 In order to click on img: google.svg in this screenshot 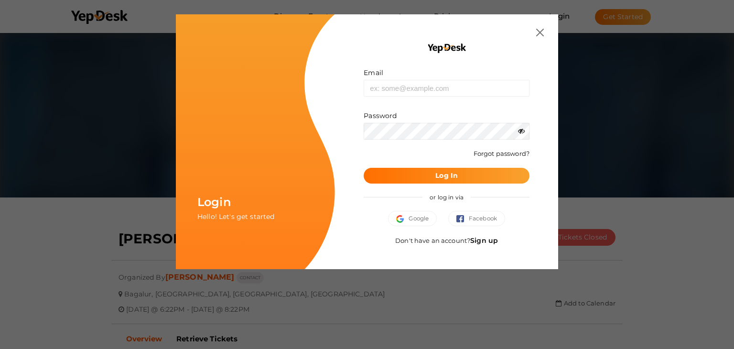, I will do `click(402, 219)`.